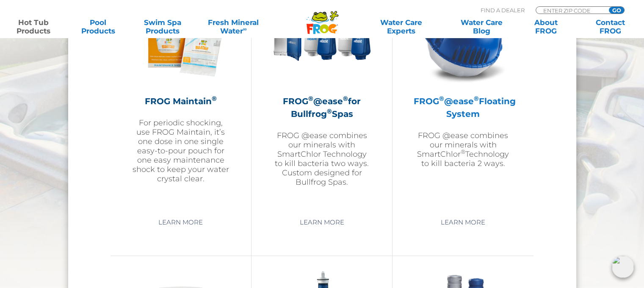 Image resolution: width=644 pixels, height=288 pixels. I want to click on h2: FROG @ease Floating System, so click(463, 107).